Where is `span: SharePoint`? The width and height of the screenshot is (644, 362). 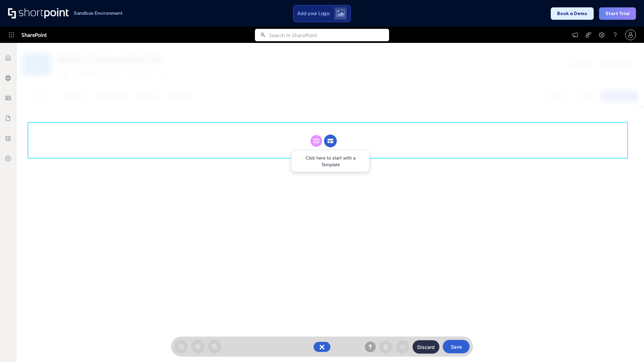
span: SharePoint is located at coordinates (34, 35).